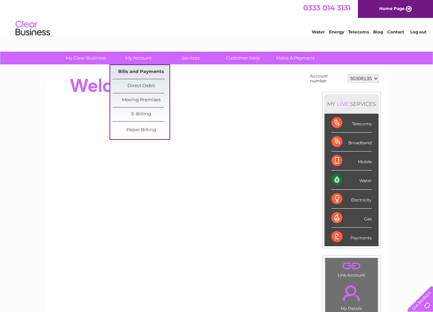 This screenshot has height=312, width=433. What do you see at coordinates (33, 28) in the screenshot?
I see `img: logo.png` at bounding box center [33, 28].